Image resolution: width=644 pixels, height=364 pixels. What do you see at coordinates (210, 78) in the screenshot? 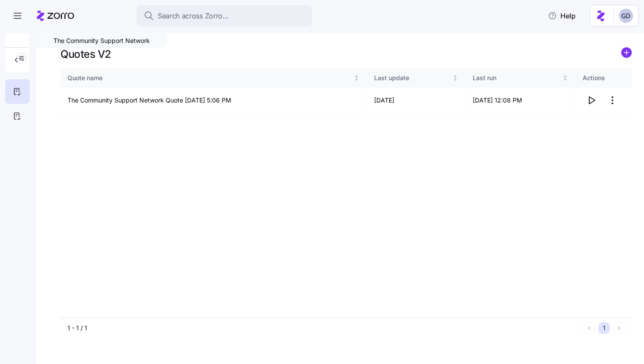
I see `div: Quote name` at bounding box center [210, 78].